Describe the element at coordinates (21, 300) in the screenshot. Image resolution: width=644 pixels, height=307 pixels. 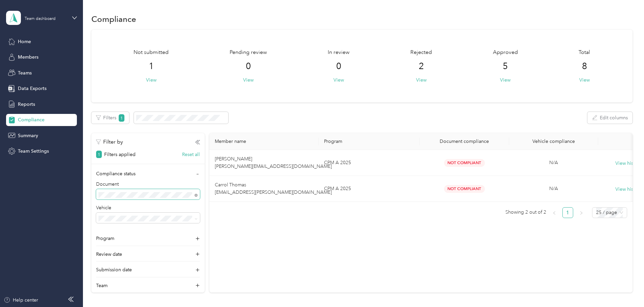
I see `div: Help center` at that location.